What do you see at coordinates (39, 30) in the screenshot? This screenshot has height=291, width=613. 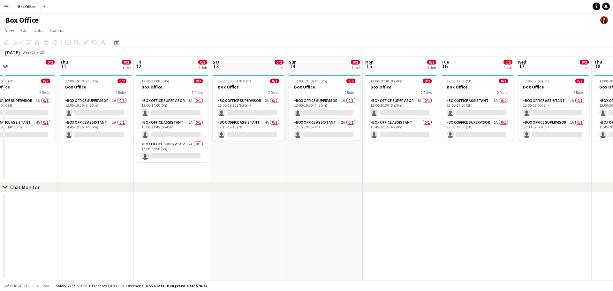 I see `span: Jobs` at bounding box center [39, 30].